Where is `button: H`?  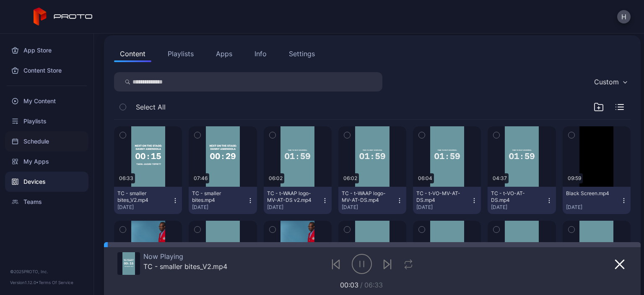 button: H is located at coordinates (624, 17).